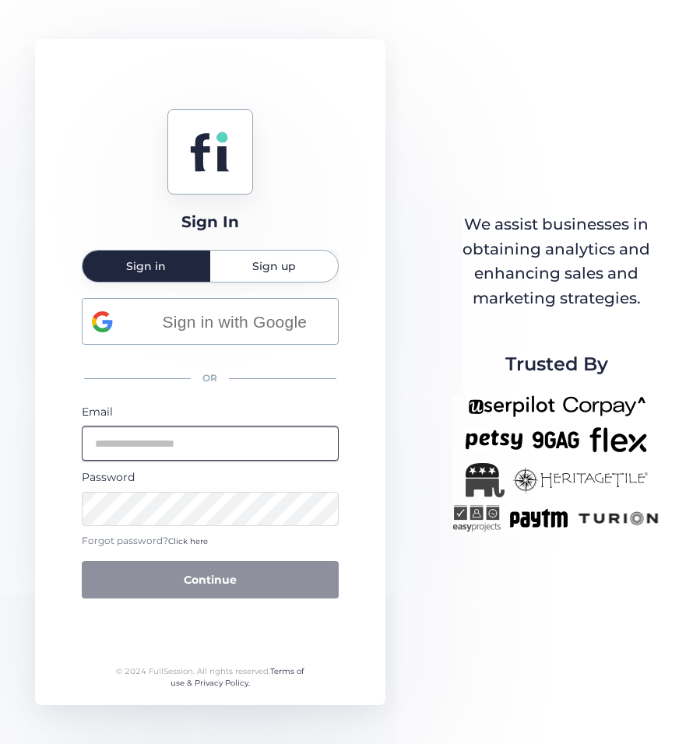 The width and height of the screenshot is (700, 744). Describe the element at coordinates (210, 477) in the screenshot. I see `div: Password` at that location.